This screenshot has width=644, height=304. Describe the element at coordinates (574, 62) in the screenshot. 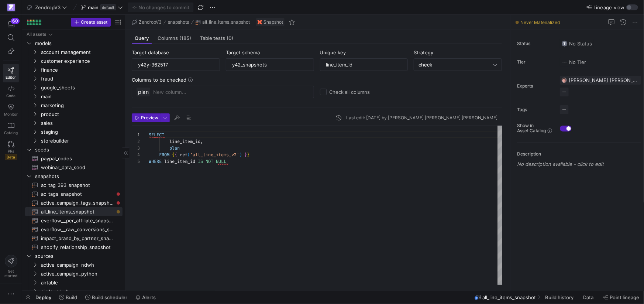

I see `span: No Tier` at that location.